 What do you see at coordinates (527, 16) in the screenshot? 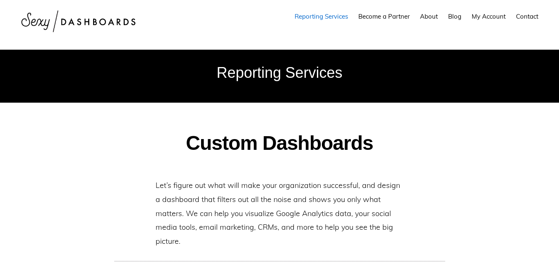
I see `span: Contact` at bounding box center [527, 16].